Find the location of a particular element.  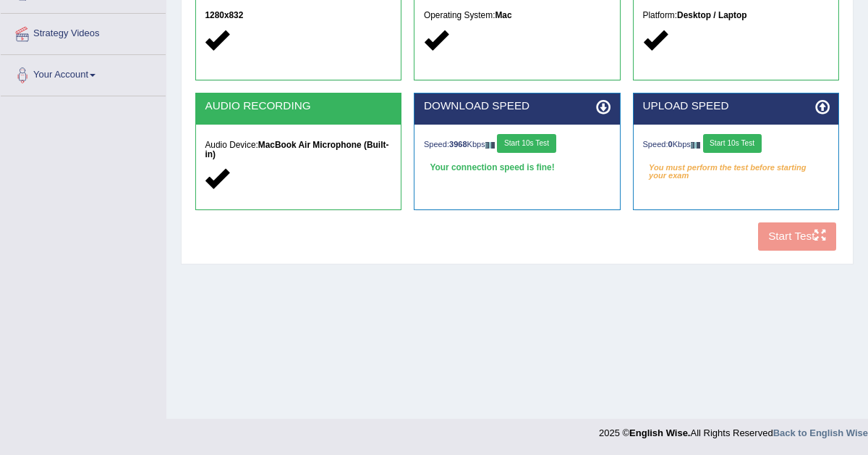

strong: 0 is located at coordinates (671, 144).